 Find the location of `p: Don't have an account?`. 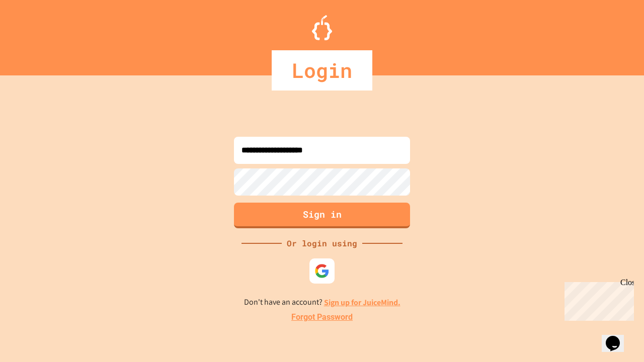

p: Don't have an account? is located at coordinates (322, 302).